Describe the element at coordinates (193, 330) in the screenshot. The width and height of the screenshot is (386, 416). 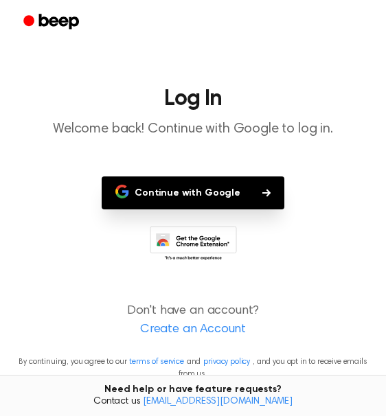
I see `a: Create an Account` at that location.